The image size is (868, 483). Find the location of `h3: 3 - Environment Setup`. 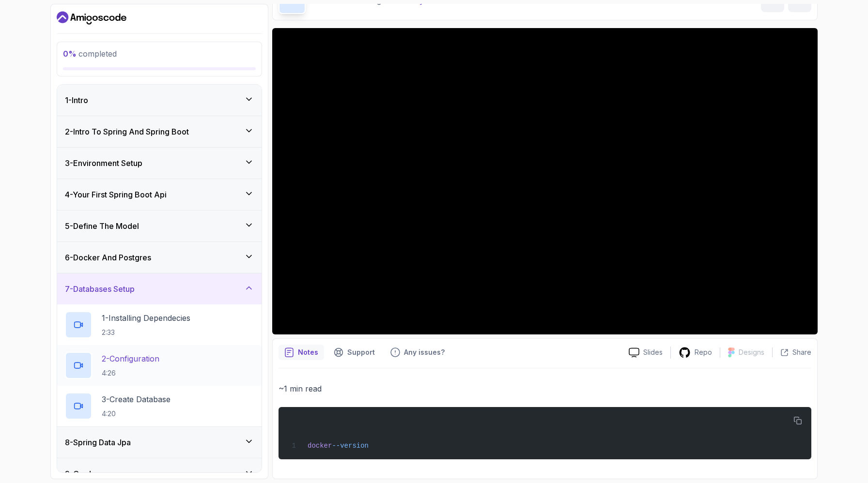

h3: 3 - Environment Setup is located at coordinates (104, 163).